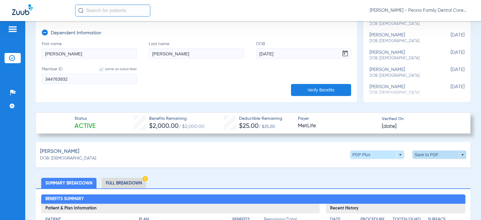 This screenshot has width=481, height=220. I want to click on button: Verify Benefits, so click(321, 90).